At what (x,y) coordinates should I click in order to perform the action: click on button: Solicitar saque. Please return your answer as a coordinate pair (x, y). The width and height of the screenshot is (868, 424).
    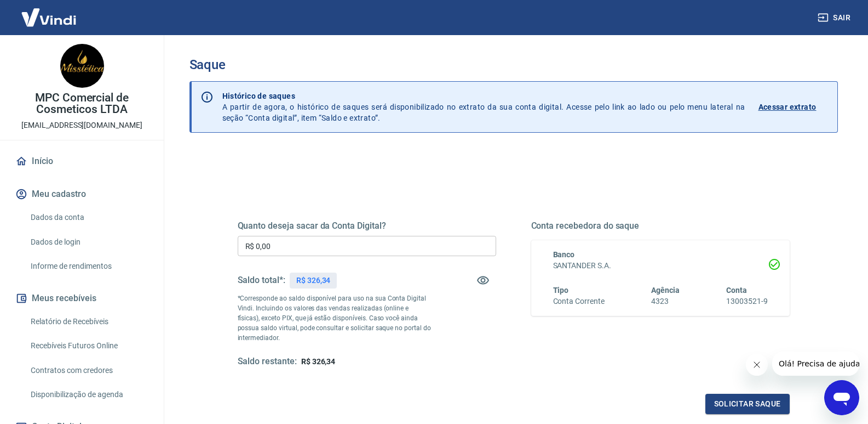
    Looking at the image, I should click on (748, 404).